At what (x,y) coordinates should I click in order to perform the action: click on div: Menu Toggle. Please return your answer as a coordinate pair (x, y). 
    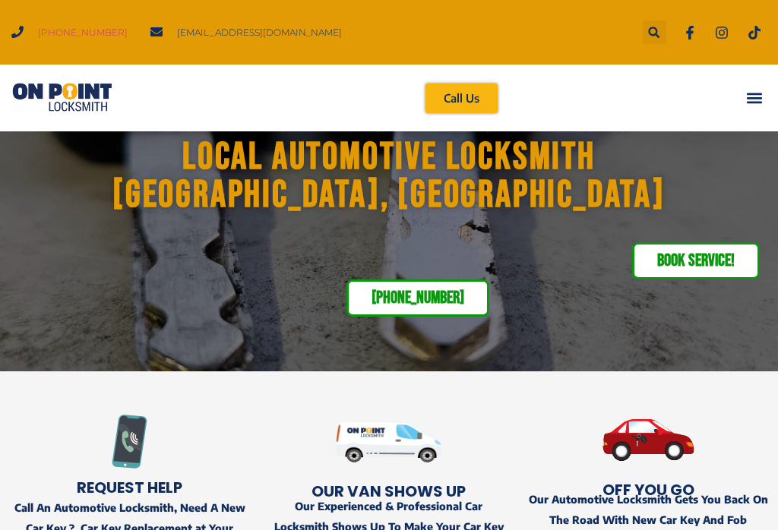
    Looking at the image, I should click on (753, 98).